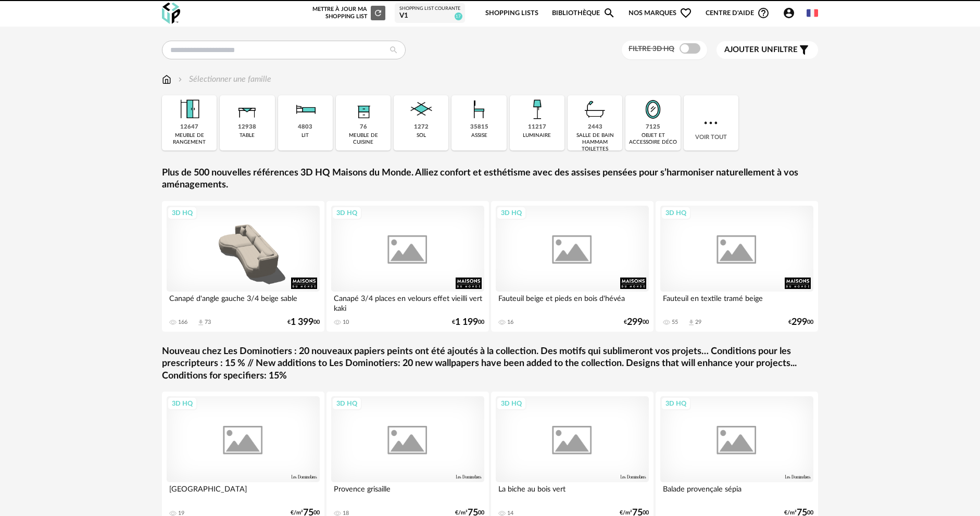 The height and width of the screenshot is (516, 980). Describe the element at coordinates (208, 323) in the screenshot. I see `div: 73` at that location.